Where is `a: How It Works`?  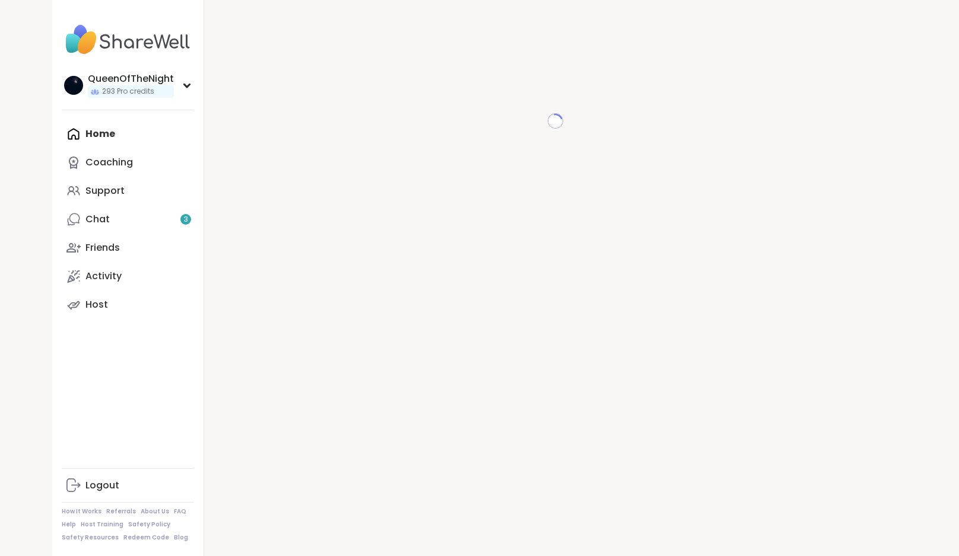
a: How It Works is located at coordinates (81, 512).